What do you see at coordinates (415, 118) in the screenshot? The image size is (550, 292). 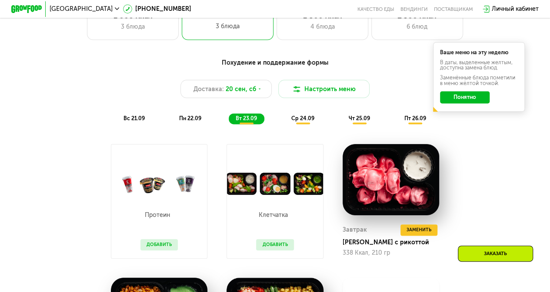 I see `span: пт 26.09` at bounding box center [415, 118].